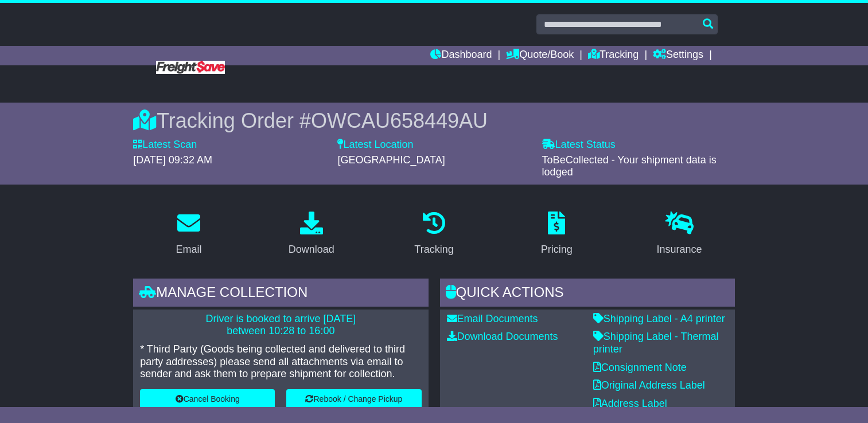 The width and height of the screenshot is (868, 423). What do you see at coordinates (354, 399) in the screenshot?
I see `button: Rebook / Change Pickup` at bounding box center [354, 399].